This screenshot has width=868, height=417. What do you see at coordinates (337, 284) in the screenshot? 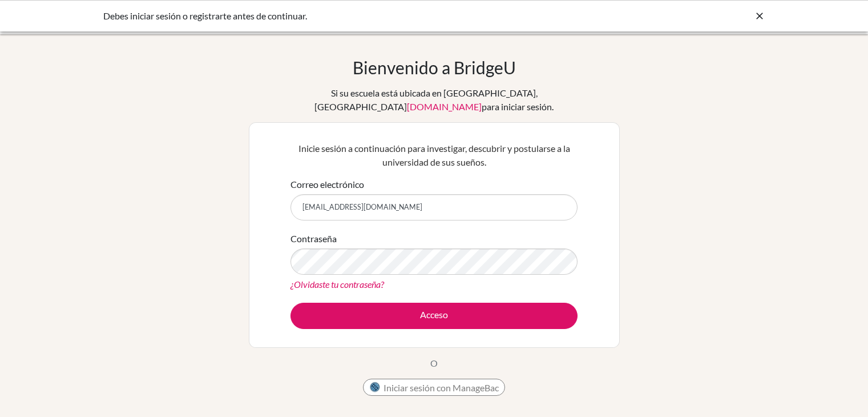
I see `a: ¿Olvidaste tu contraseña?` at bounding box center [337, 284].